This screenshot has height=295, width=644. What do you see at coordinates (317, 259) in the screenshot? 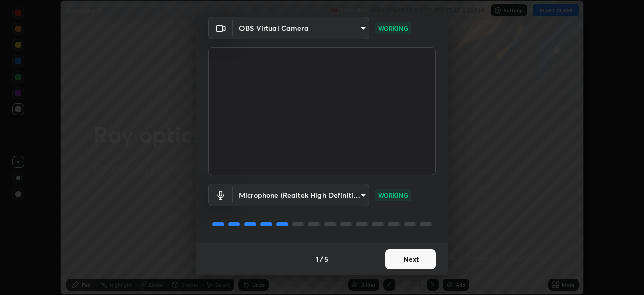
I see `h4: 1` at bounding box center [317, 259].